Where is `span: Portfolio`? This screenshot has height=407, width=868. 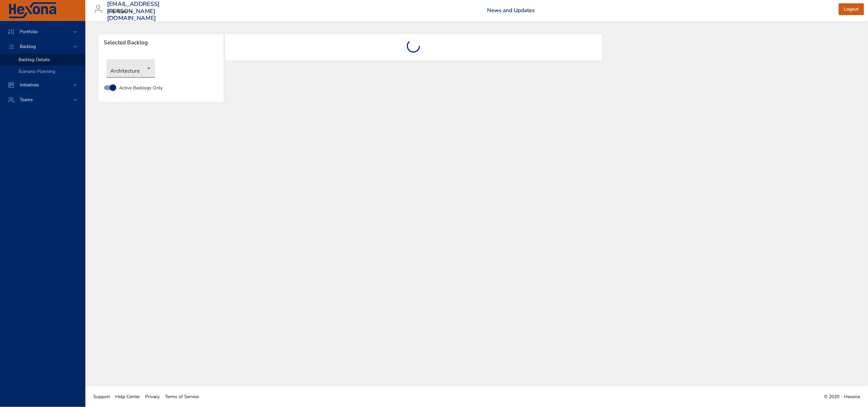
span: Portfolio is located at coordinates (28, 32).